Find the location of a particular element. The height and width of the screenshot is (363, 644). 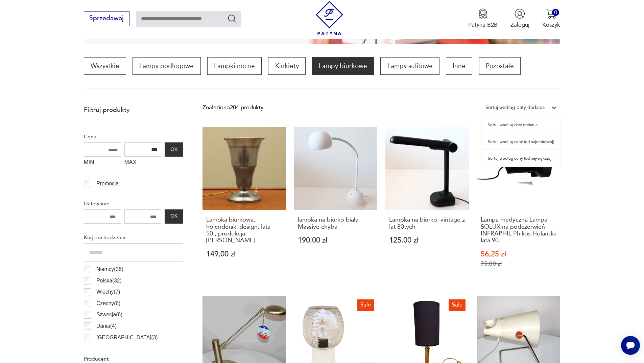

a: Lampy biurkowe is located at coordinates (343, 66).